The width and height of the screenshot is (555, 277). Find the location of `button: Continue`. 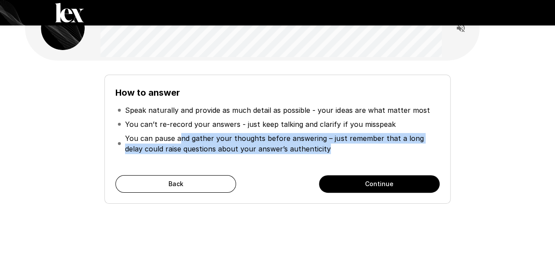

button: Continue is located at coordinates (379, 184).